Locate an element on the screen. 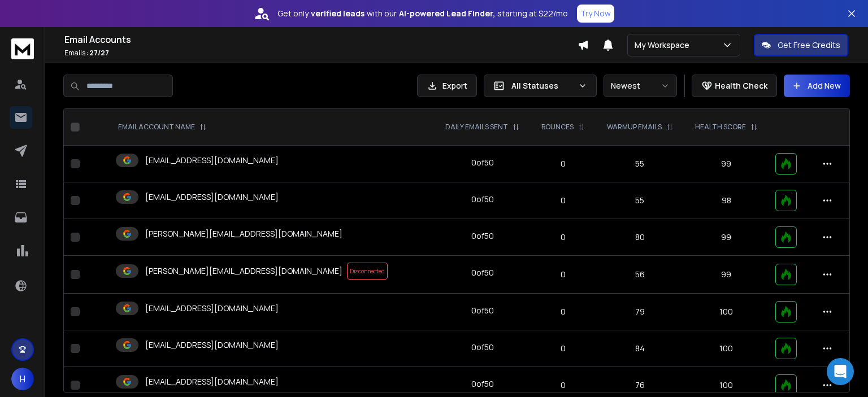 The height and width of the screenshot is (397, 868). p: Get only with our starting at $22/mo is located at coordinates (423, 13).